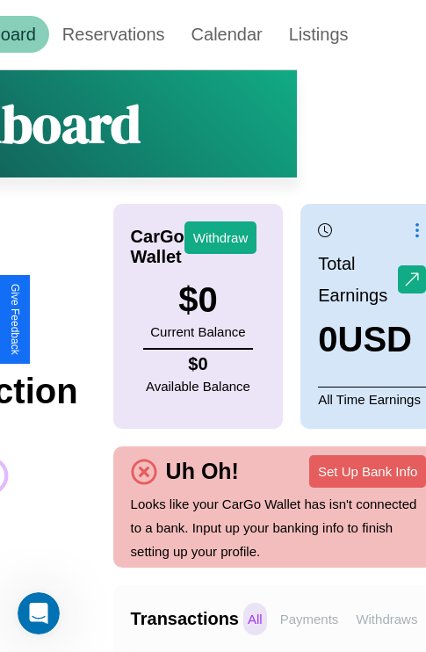 The height and width of the screenshot is (652, 426). What do you see at coordinates (309, 619) in the screenshot?
I see `p: Payments` at bounding box center [309, 619].